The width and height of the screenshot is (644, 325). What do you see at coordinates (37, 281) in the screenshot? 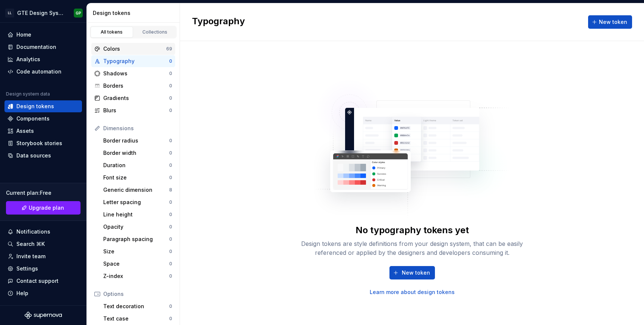
I see `div: Contact support` at bounding box center [37, 281].